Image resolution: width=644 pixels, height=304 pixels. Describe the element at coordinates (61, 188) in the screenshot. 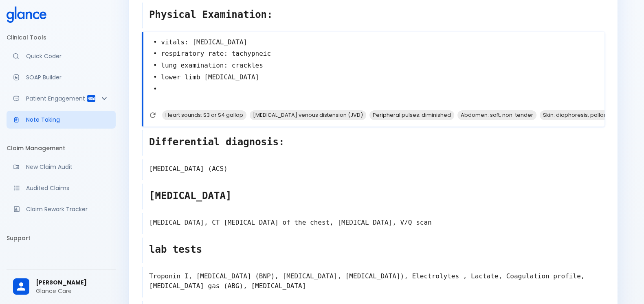

I see `a: View audited claims` at that location.